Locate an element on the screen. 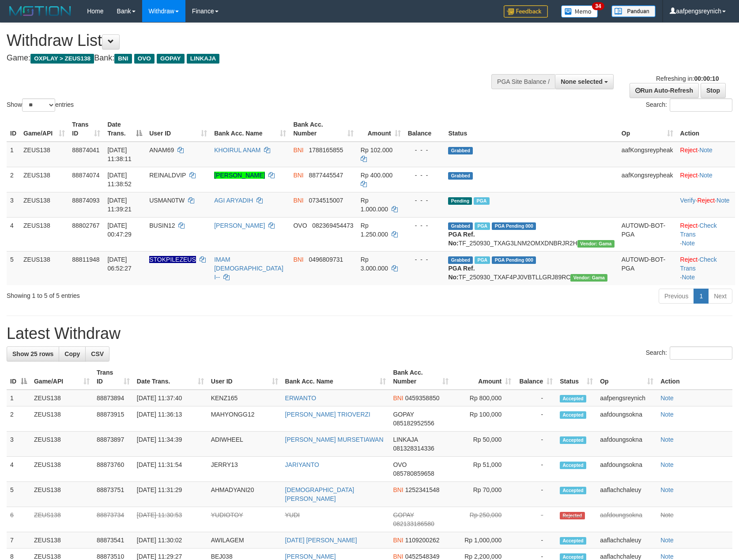 This screenshot has height=560, width=739. label: Search: is located at coordinates (689, 105).